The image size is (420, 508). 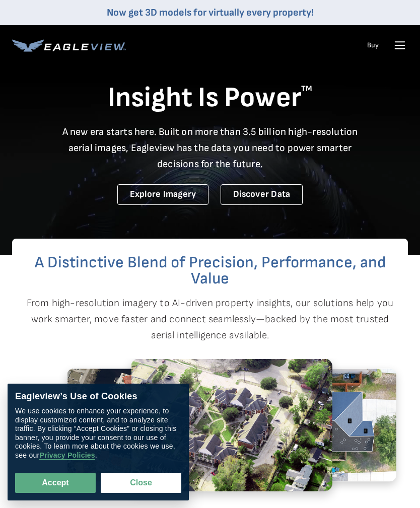 I want to click on p: A new era starts here. Built on more than 3.5 billion high-resolution aerial images, Eagleview ha..., so click(x=210, y=148).